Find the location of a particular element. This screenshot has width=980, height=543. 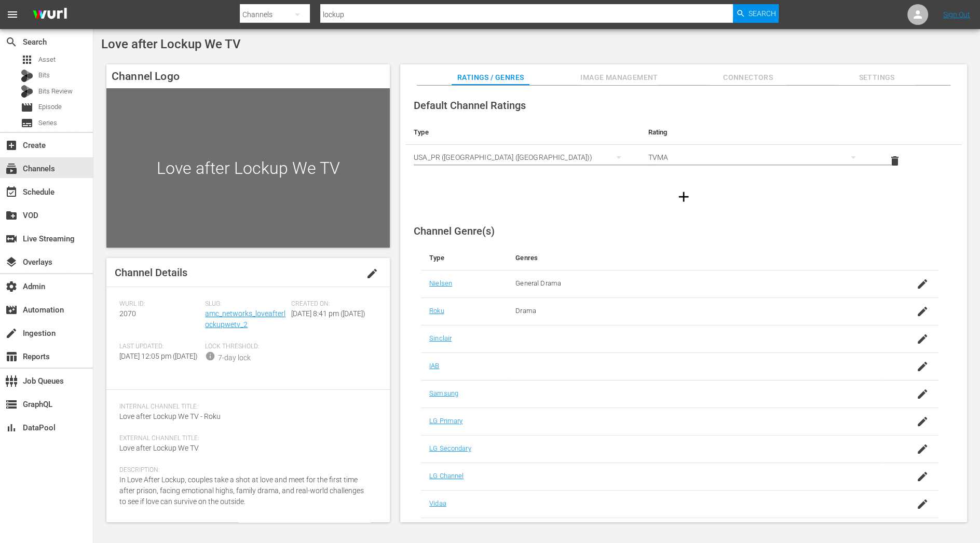

span: Slug: is located at coordinates (245, 304).